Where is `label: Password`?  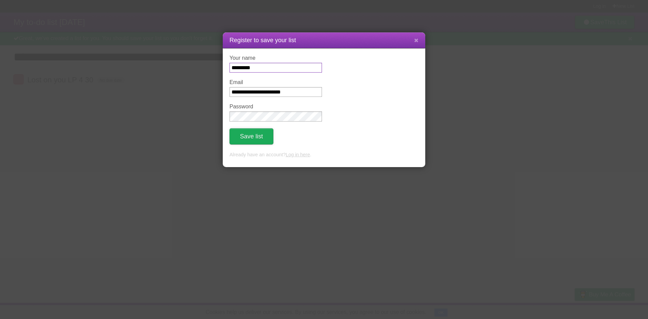 label: Password is located at coordinates (276, 107).